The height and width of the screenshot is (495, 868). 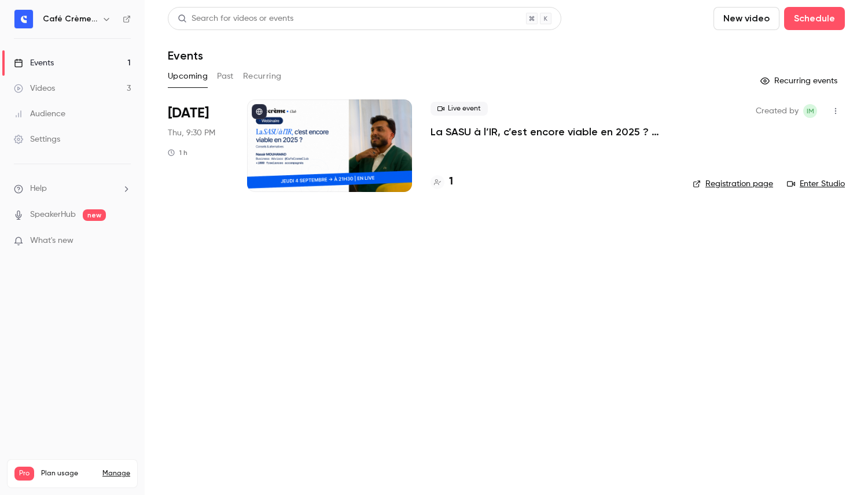 What do you see at coordinates (53, 215) in the screenshot?
I see `a: SpeakerHub` at bounding box center [53, 215].